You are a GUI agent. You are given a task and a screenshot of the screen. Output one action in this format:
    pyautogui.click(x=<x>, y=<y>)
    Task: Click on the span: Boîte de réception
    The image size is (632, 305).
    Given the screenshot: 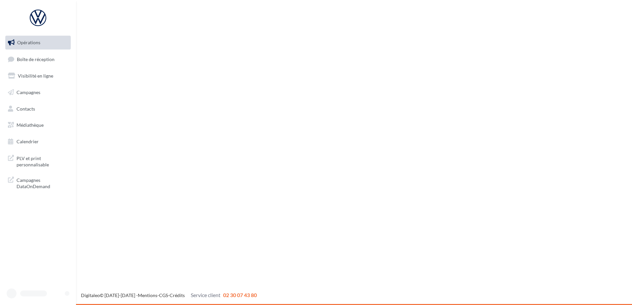 What is the action you would take?
    pyautogui.click(x=36, y=59)
    